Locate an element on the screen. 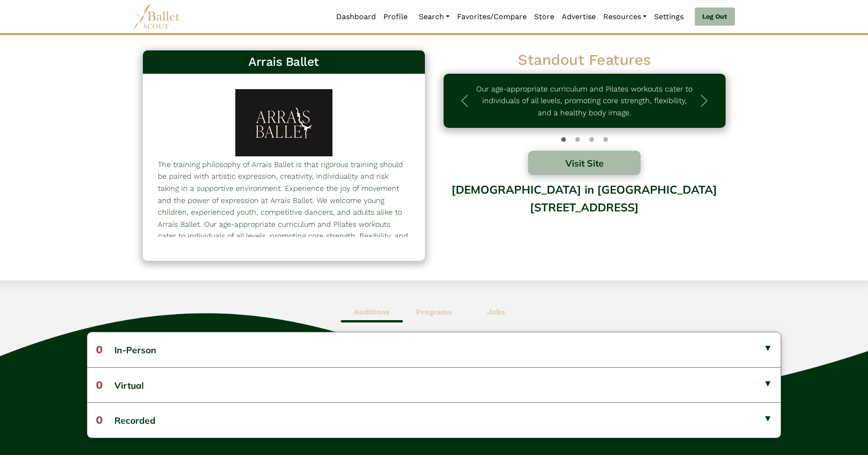 This screenshot has width=868, height=455. button: Visit Site is located at coordinates (585, 163).